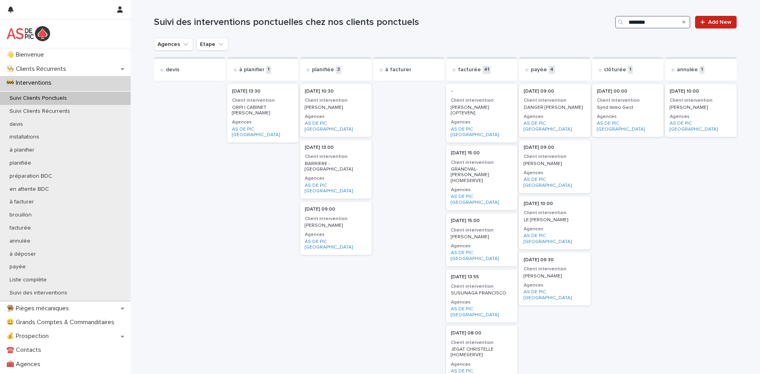  I want to click on p: 💰 Prospection, so click(29, 336).